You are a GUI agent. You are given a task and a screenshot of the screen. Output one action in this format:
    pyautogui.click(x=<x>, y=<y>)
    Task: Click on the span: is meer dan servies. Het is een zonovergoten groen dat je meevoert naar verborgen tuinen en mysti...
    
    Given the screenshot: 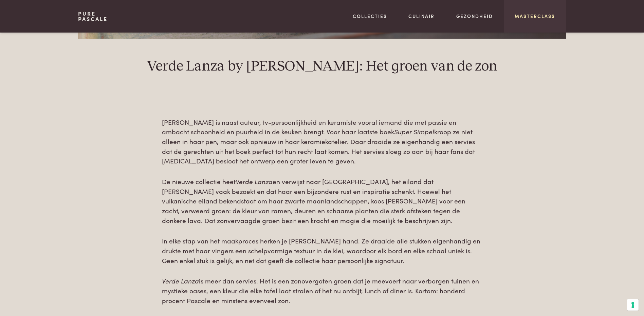 What is the action you would take?
    pyautogui.click(x=321, y=290)
    